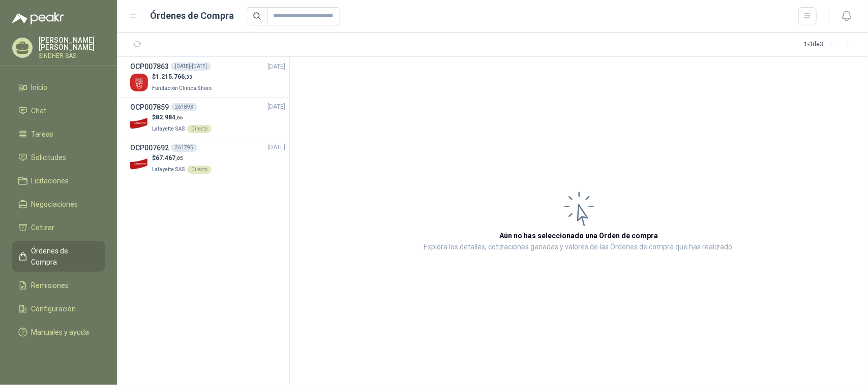 The width and height of the screenshot is (868, 385). What do you see at coordinates (188, 76) in the screenshot?
I see `span: ,33` at bounding box center [188, 76].